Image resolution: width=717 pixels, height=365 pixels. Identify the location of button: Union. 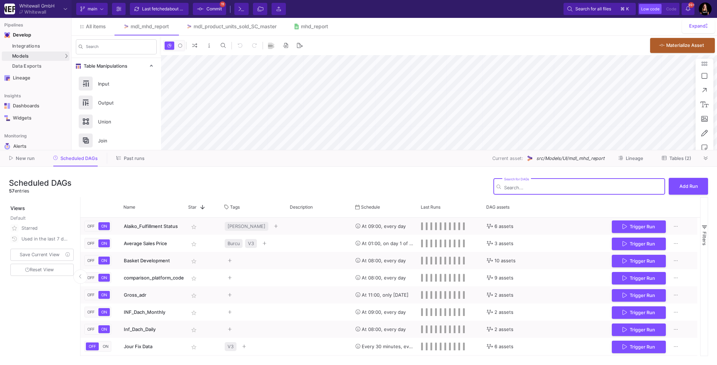
(116, 121).